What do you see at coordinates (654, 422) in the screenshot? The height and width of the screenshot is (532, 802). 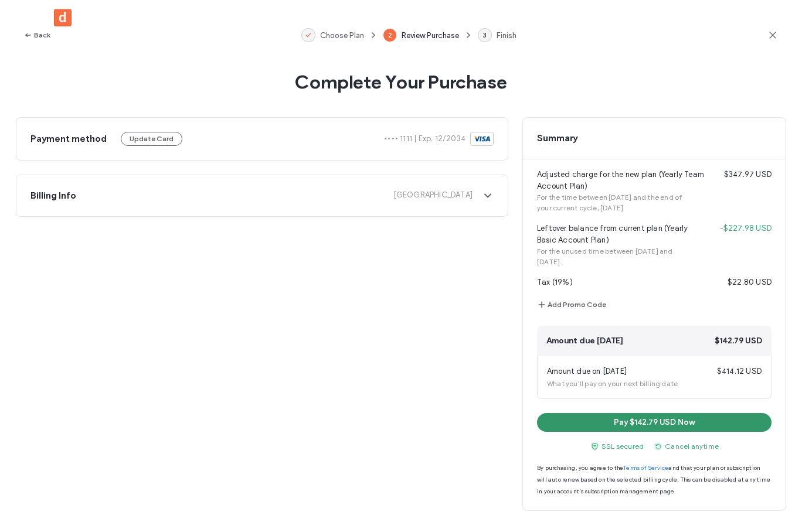 I see `button: Pay $142.79 USD Now` at bounding box center [654, 422].